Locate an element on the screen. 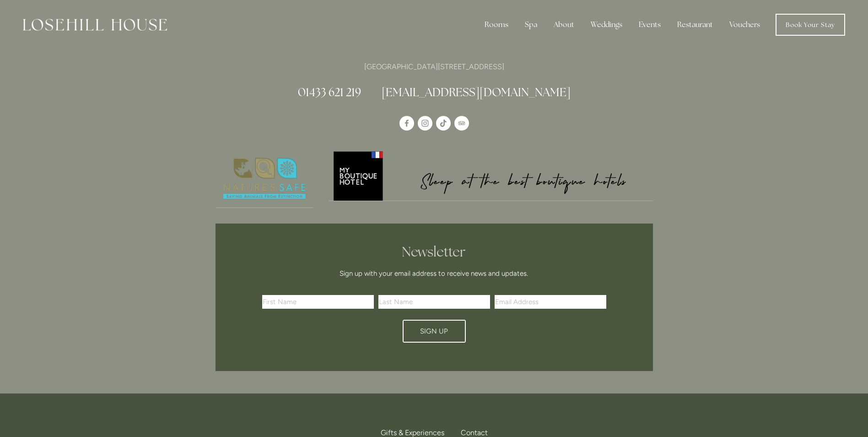 Image resolution: width=868 pixels, height=437 pixels. div: Weddings is located at coordinates (606, 24).